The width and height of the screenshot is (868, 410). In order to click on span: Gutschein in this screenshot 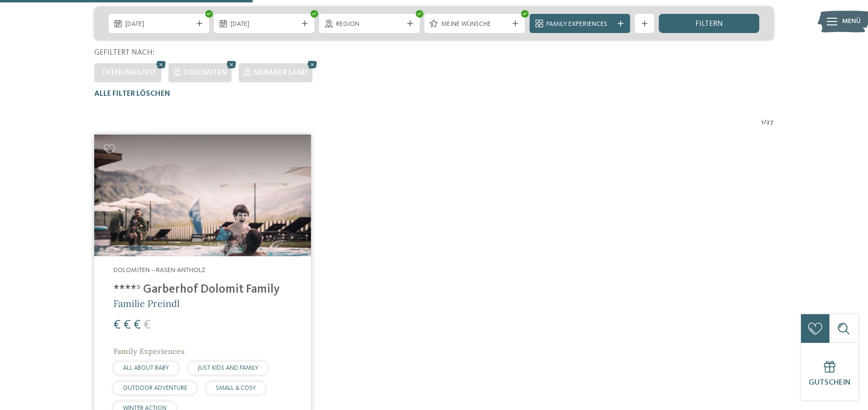, I will do `click(830, 382)`.